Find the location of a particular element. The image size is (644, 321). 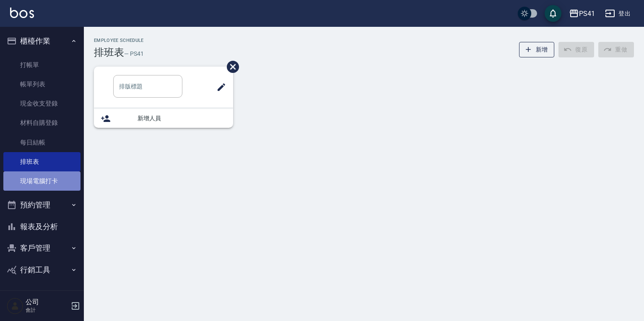

span: 刪除班表 is located at coordinates (230, 67).